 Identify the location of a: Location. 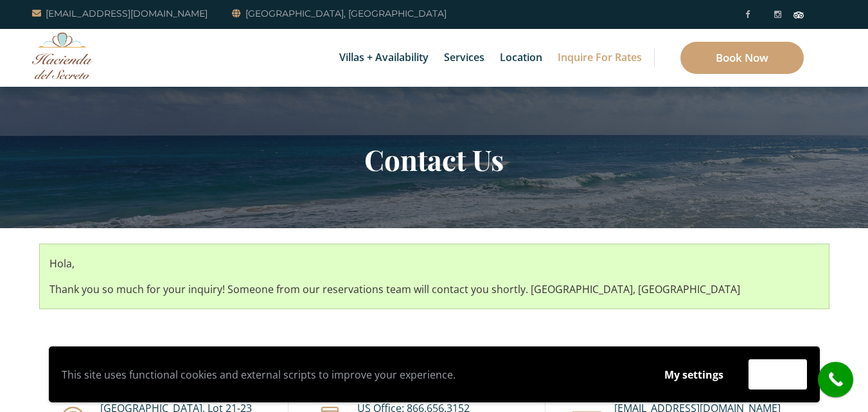
(521, 58).